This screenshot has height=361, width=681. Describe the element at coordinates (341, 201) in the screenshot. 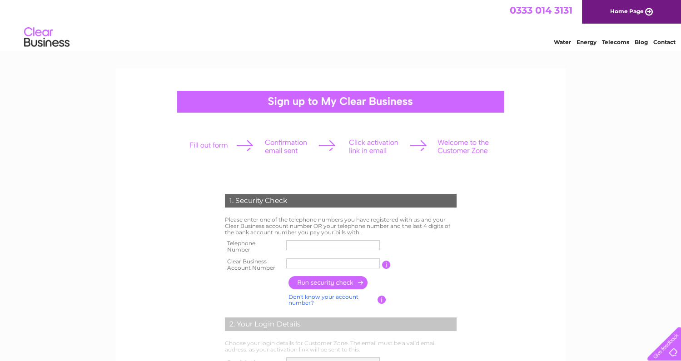

I see `div: 1. Security Check` at that location.